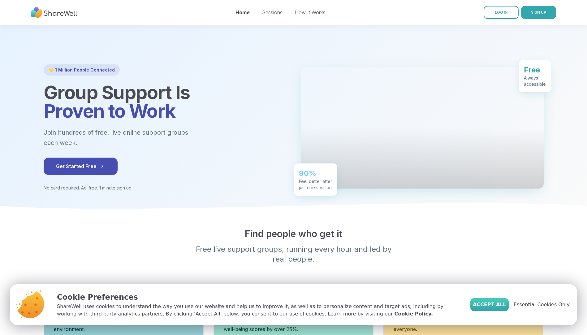  I want to click on a: Cookie Policy., so click(413, 314).